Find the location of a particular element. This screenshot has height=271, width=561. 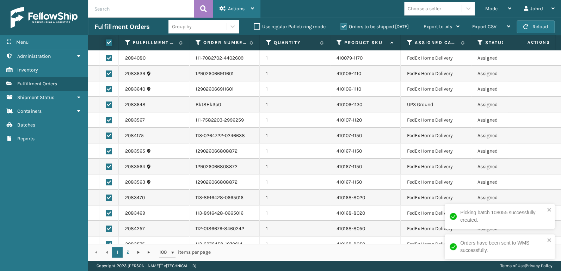

img: logo is located at coordinates (44, 18).